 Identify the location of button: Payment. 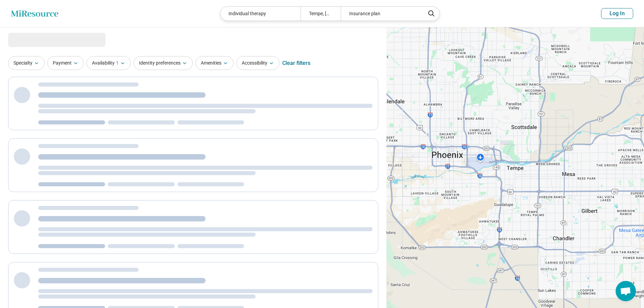
(65, 63).